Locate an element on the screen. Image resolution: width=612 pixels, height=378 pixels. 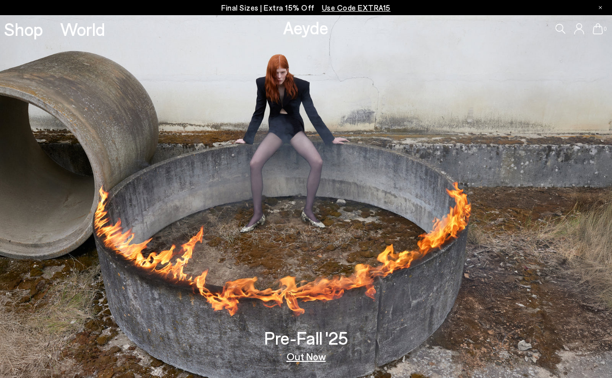
a: 0 is located at coordinates (598, 29).